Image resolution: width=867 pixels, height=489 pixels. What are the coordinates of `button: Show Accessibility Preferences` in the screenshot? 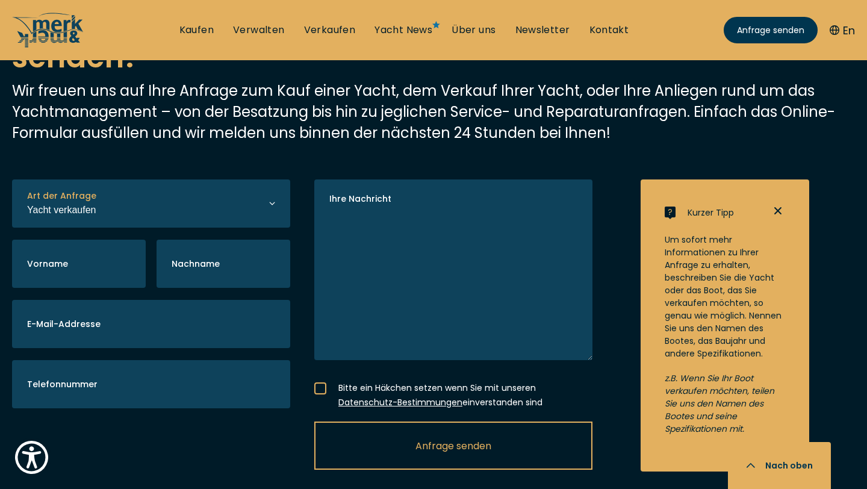 It's located at (31, 457).